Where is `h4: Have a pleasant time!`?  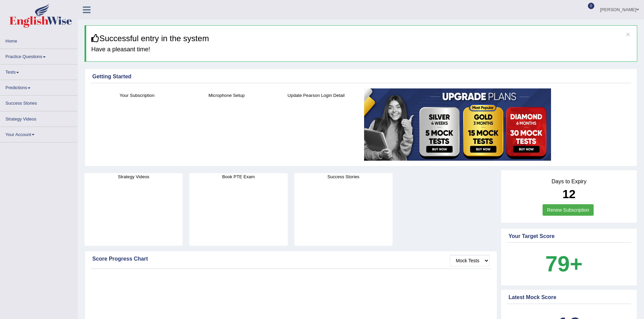
h4: Have a pleasant time! is located at coordinates (361, 50).